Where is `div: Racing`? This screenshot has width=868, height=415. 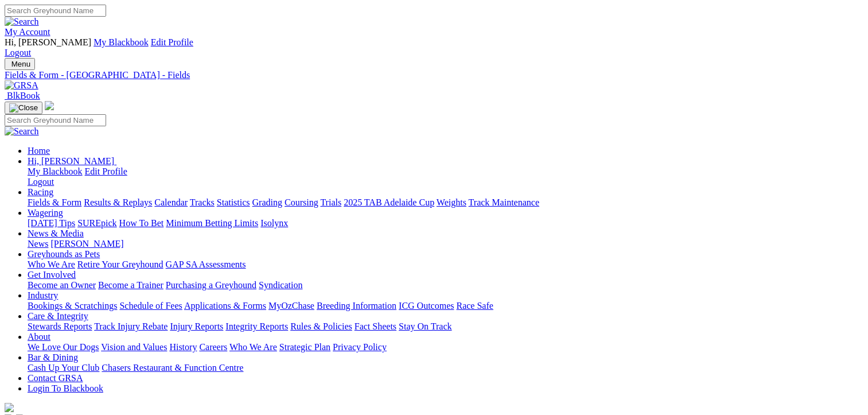 div: Racing is located at coordinates (445, 202).